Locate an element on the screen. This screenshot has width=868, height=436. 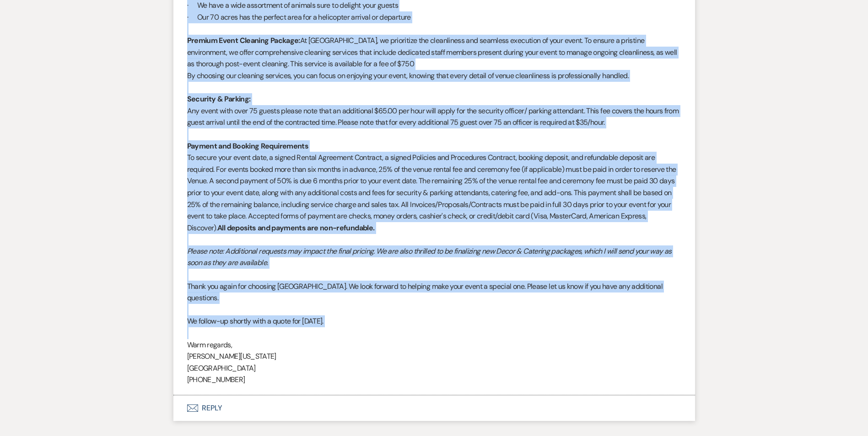
strong: Payment and Booking Requirements is located at coordinates (248, 146).